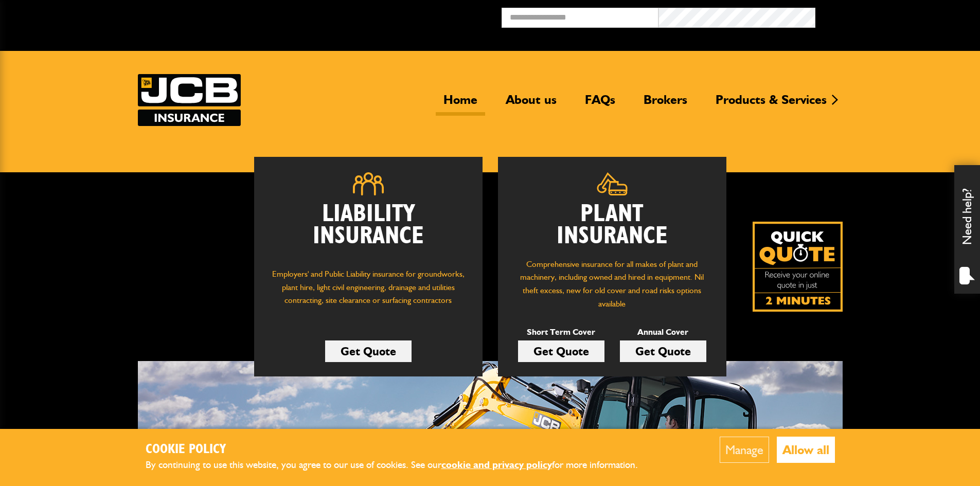 The width and height of the screenshot is (980, 486). Describe the element at coordinates (400, 449) in the screenshot. I see `h2: Cookie Policy` at that location.